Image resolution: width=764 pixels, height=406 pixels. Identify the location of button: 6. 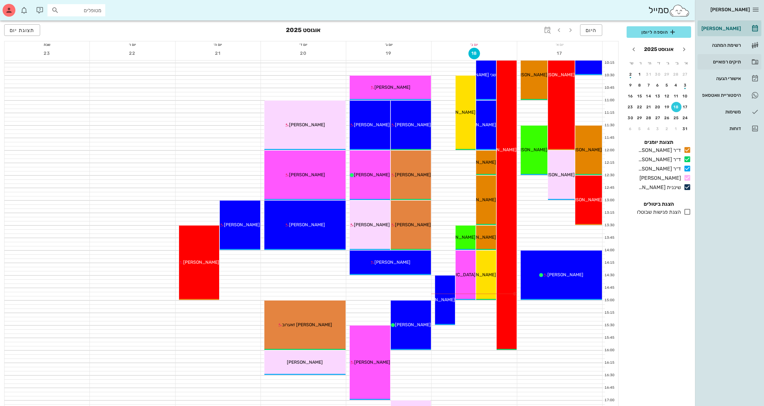
(658, 85).